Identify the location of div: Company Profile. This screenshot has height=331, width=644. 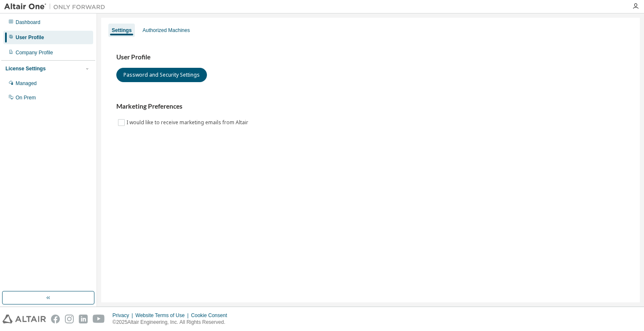
(34, 53).